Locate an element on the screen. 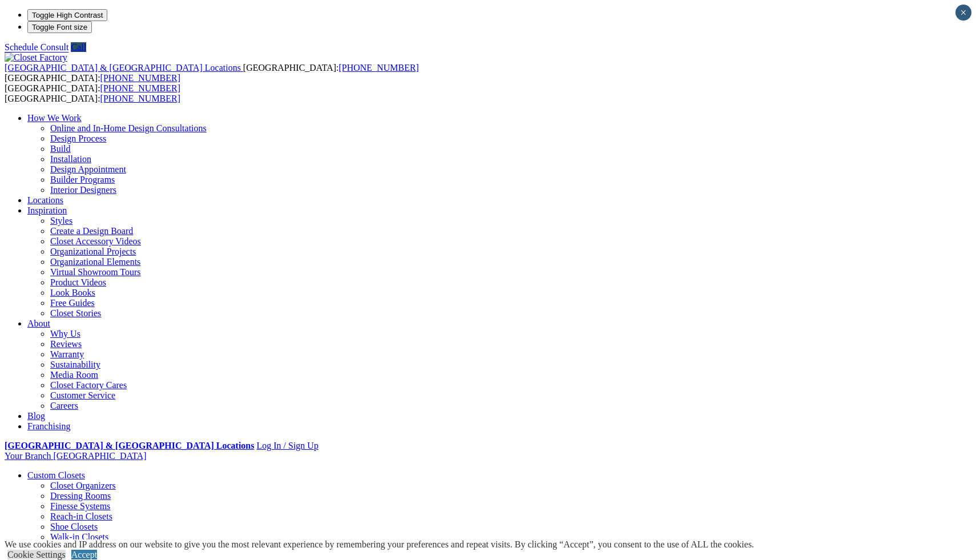 Image resolution: width=976 pixels, height=560 pixels. a: About is located at coordinates (39, 323).